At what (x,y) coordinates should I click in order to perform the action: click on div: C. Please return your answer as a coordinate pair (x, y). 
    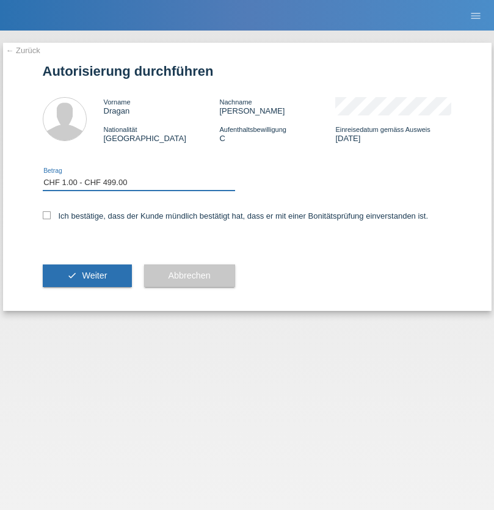
    Looking at the image, I should click on (277, 134).